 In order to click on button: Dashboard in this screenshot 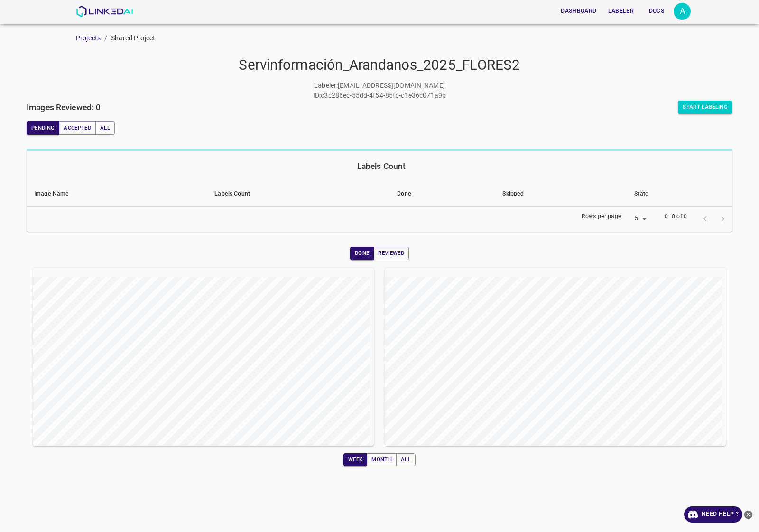, I will do `click(578, 11)`.